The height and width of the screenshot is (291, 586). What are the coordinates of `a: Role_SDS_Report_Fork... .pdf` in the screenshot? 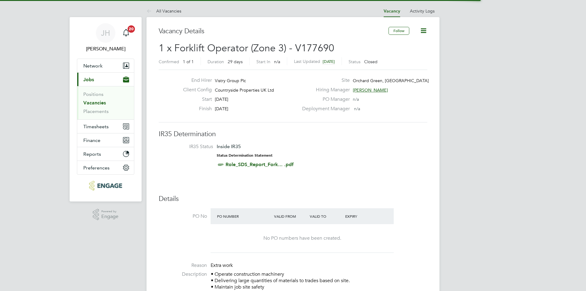 It's located at (260, 164).